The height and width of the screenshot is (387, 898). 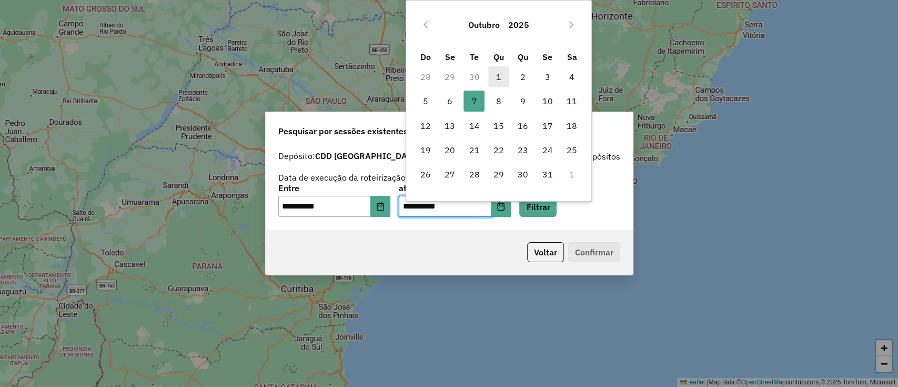 I want to click on td: 2, so click(x=523, y=77).